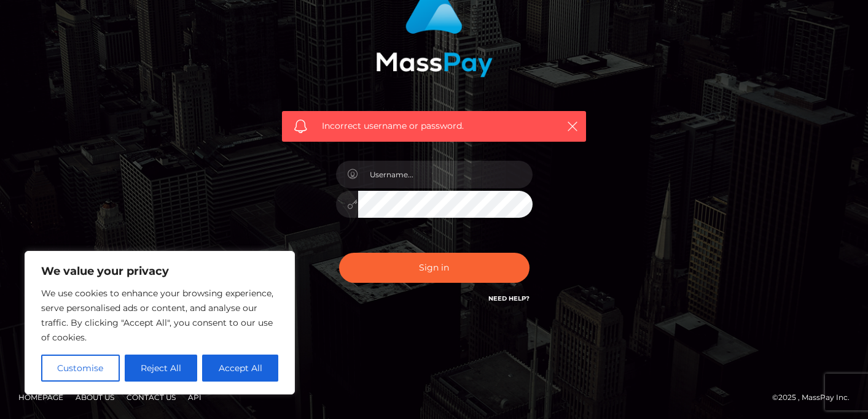 The width and height of the screenshot is (868, 419). What do you see at coordinates (41, 397) in the screenshot?
I see `a: Homepage` at bounding box center [41, 397].